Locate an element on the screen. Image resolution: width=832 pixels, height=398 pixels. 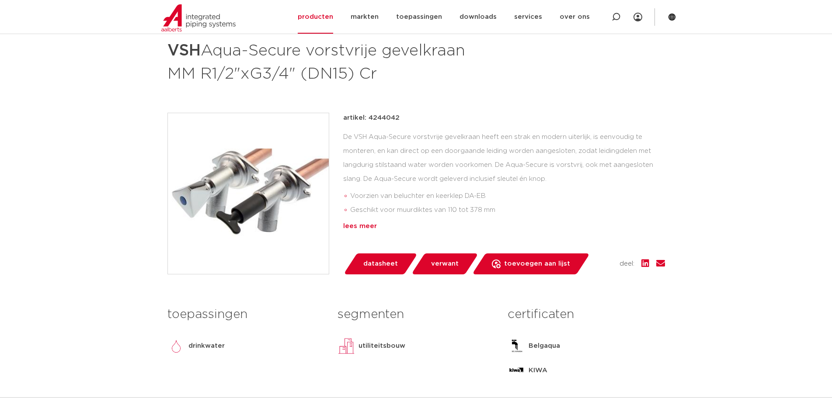
h3: segmenten is located at coordinates (416, 315).